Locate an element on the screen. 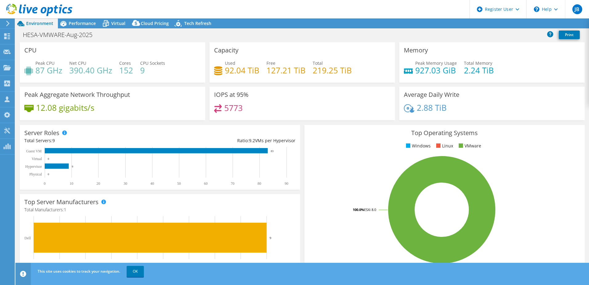 Image resolution: width=589 pixels, height=285 pixels. text: Physical is located at coordinates (35, 174).